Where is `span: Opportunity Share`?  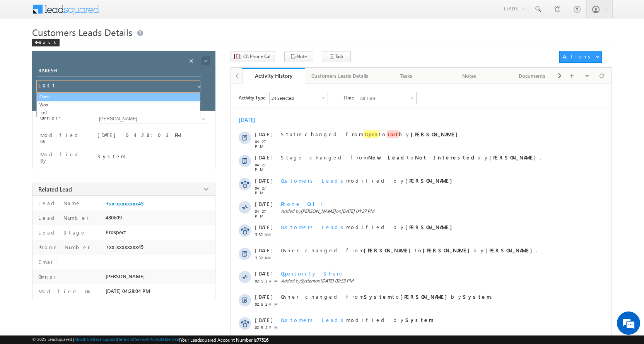
span: Opportunity Share is located at coordinates (312, 273).